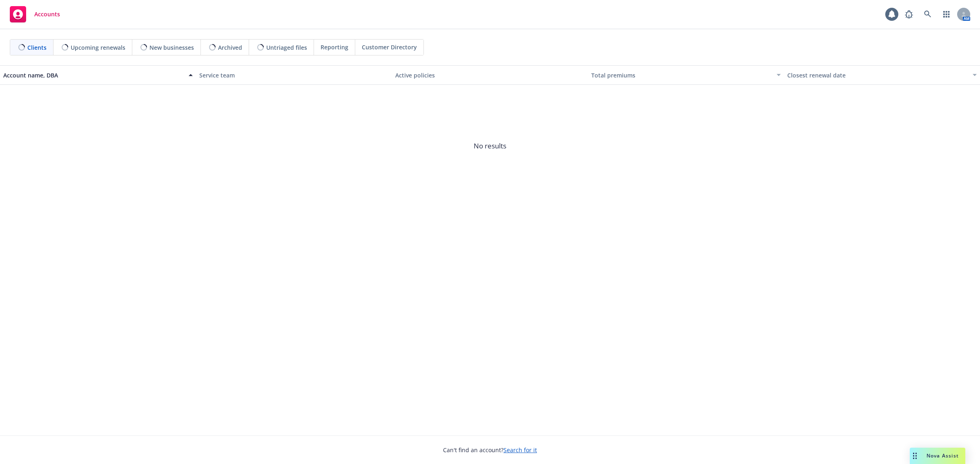 The width and height of the screenshot is (980, 464). Describe the element at coordinates (230, 48) in the screenshot. I see `span: Archived` at that location.